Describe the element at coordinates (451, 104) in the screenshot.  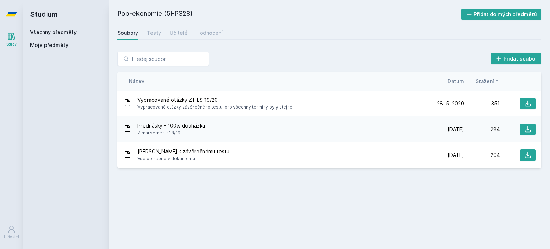
I see `span: 28. 5. 2020` at that location.